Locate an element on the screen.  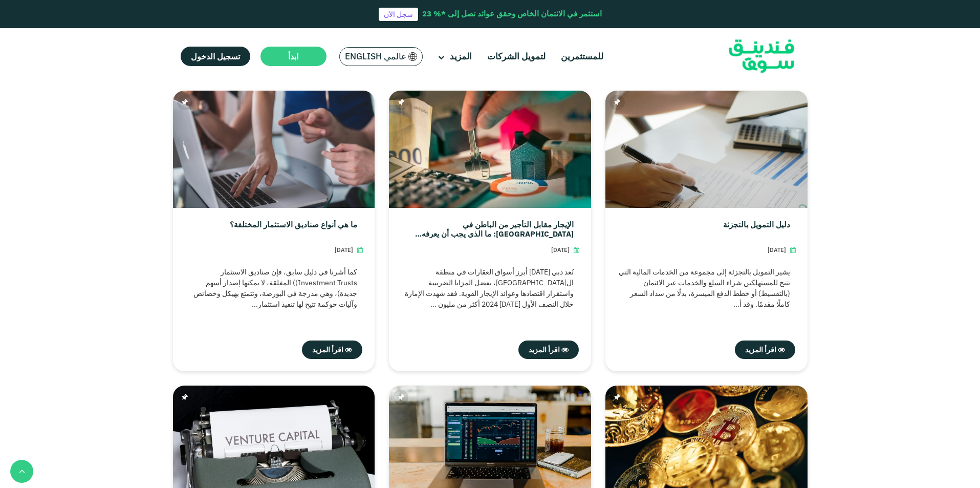
a: سجل الآن is located at coordinates (398, 14).